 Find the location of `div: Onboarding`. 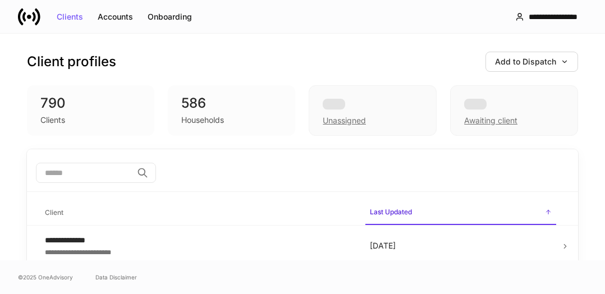

div: Onboarding is located at coordinates (169, 17).